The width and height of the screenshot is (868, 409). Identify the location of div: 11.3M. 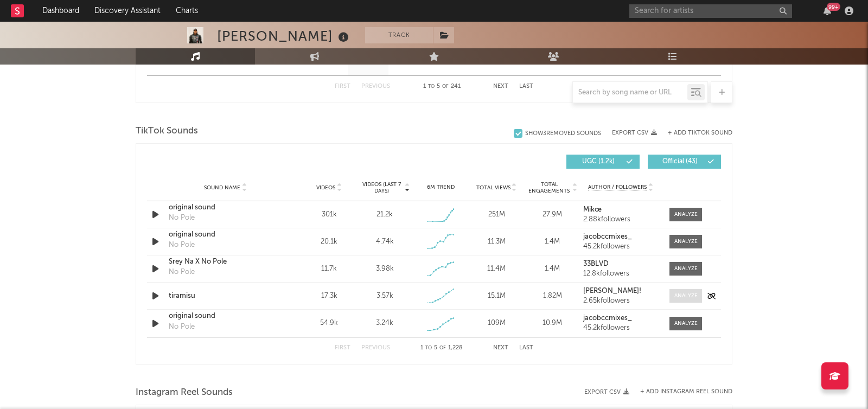
(496, 242).